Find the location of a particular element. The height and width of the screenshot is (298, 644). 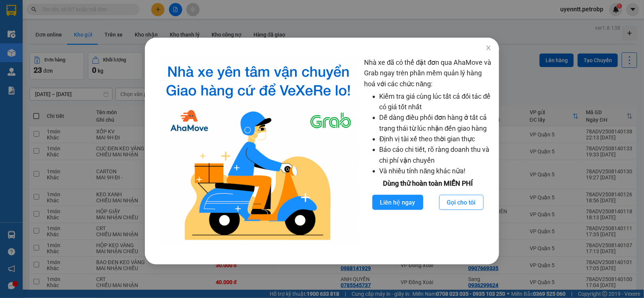

button: Liên hệ ngay is located at coordinates (397, 202).